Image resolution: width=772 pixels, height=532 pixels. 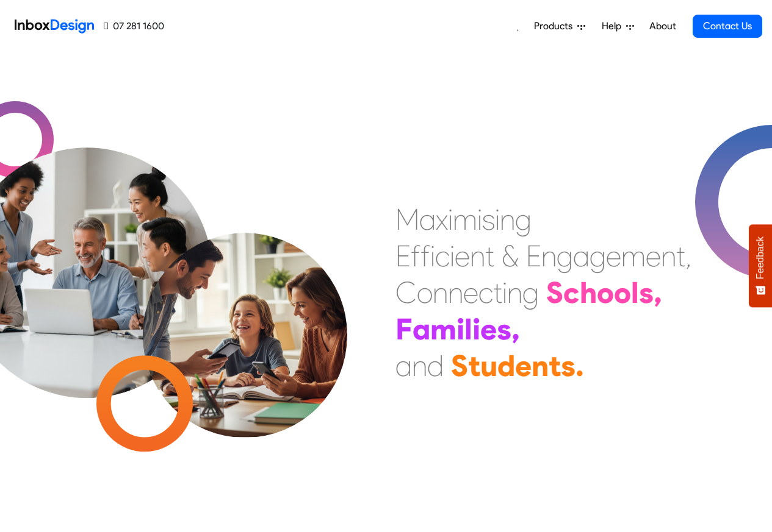 I want to click on span: Feedback, so click(x=760, y=258).